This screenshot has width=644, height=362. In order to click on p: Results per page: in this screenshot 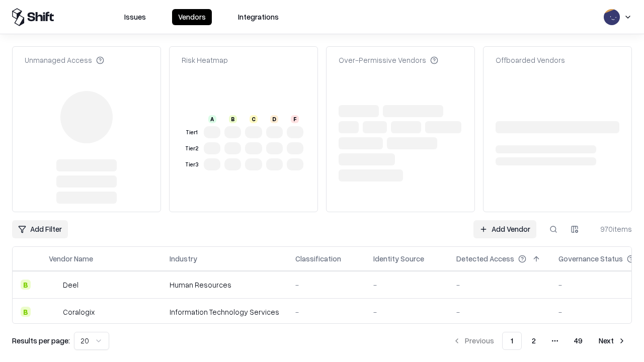, I will do `click(41, 340)`.